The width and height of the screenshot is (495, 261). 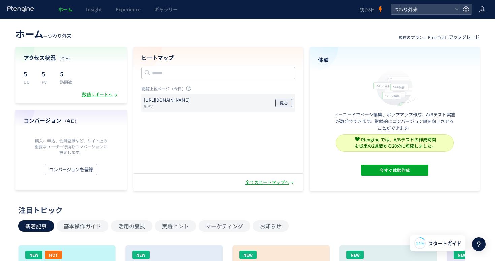 I want to click on span: ギャラリー, so click(x=166, y=9).